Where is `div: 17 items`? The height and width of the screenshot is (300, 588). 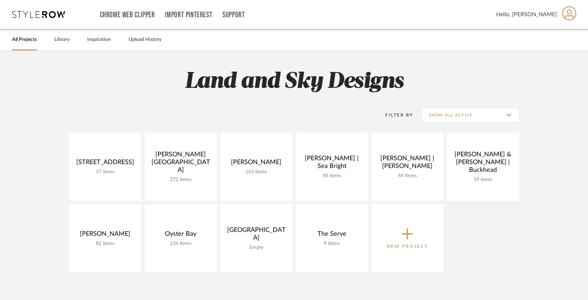 div: 17 items is located at coordinates (105, 172).